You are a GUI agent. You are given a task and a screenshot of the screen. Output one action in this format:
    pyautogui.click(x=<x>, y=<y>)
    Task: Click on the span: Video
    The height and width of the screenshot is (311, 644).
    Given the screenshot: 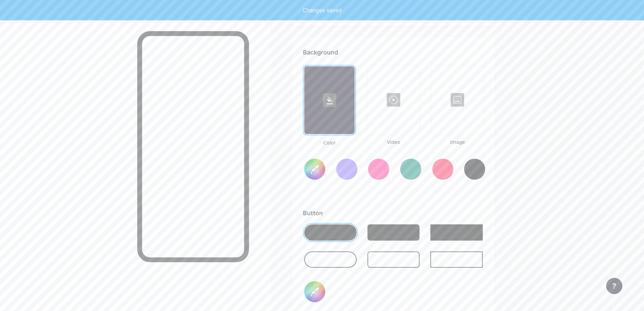 What is the action you would take?
    pyautogui.click(x=393, y=142)
    